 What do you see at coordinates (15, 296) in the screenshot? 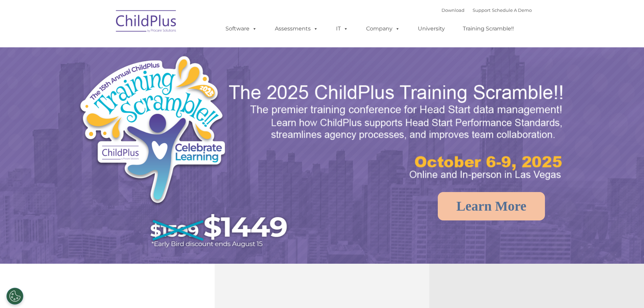
I see `button: Cookies Settings` at bounding box center [15, 296].